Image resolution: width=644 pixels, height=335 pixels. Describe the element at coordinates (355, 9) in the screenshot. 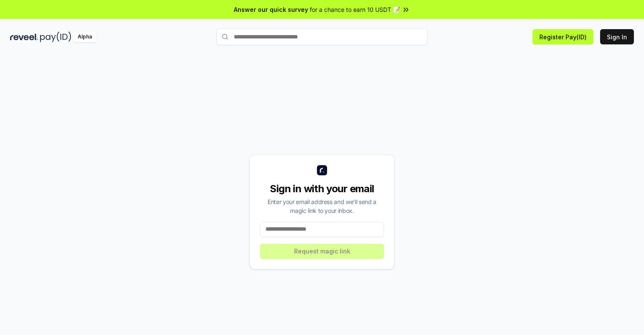

I see `span: for a chance to earn 10 USDT 📝` at that location.